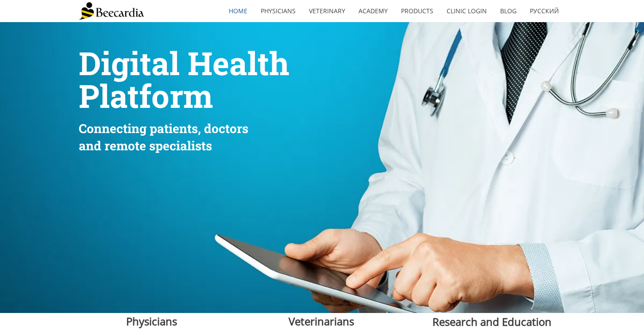 The width and height of the screenshot is (644, 332). Describe the element at coordinates (373, 11) in the screenshot. I see `a: Academy` at that location.